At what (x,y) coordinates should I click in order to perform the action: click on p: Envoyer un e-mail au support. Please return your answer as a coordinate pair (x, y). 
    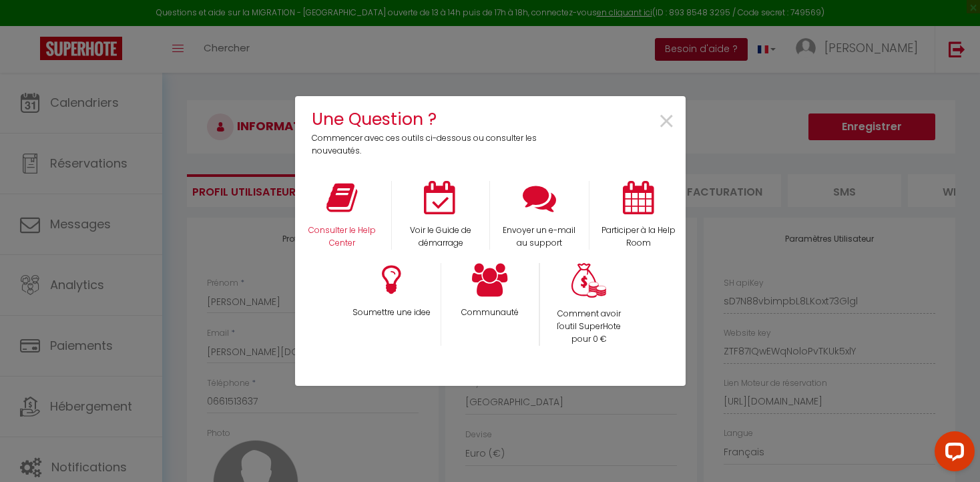
    Looking at the image, I should click on (539, 237).